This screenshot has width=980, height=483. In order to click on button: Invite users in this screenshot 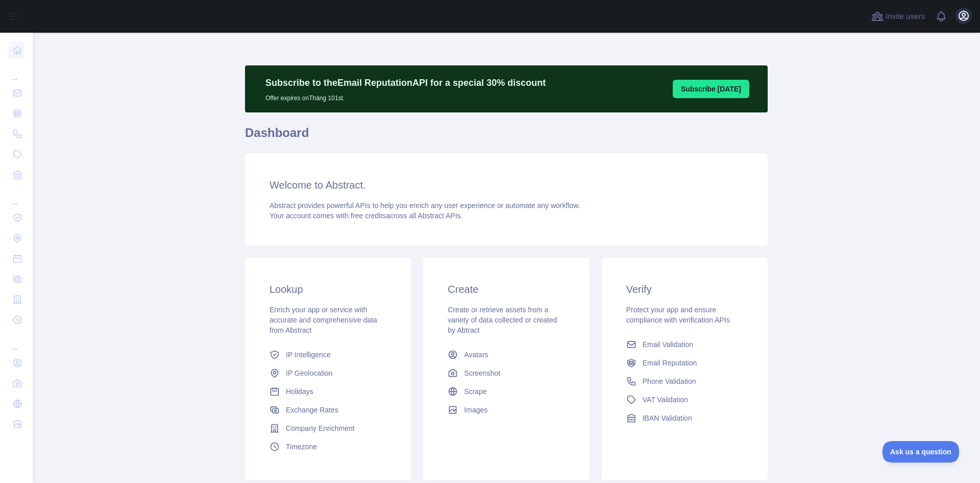, I will do `click(898, 16)`.